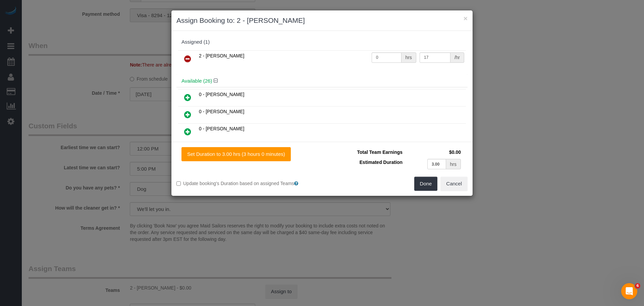 The height and width of the screenshot is (306, 644). What do you see at coordinates (179, 183) in the screenshot?
I see `input: Update booking's Duration based on assigned Teams` at bounding box center [179, 183].